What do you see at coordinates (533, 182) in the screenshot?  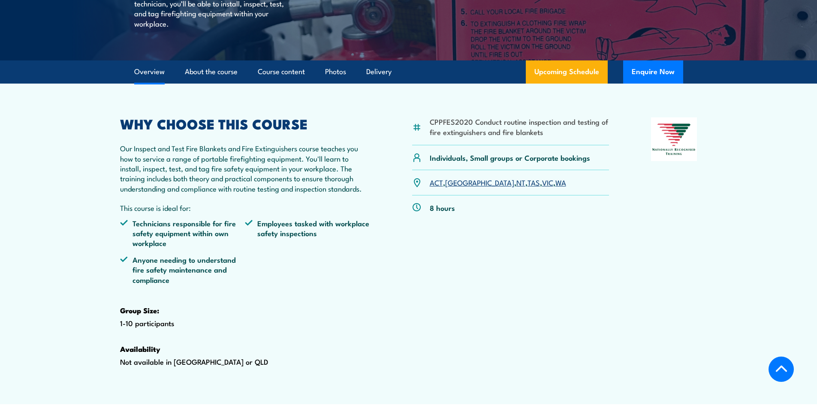 I see `a: TAS` at bounding box center [533, 182].